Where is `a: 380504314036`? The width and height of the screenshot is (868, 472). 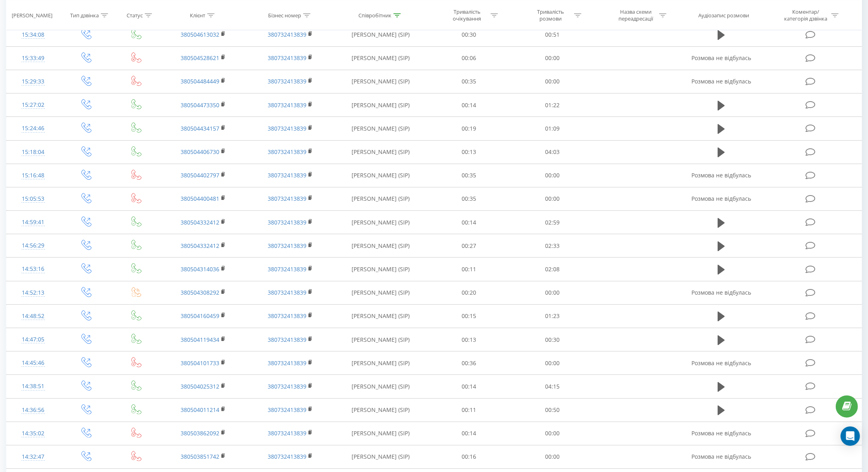 a: 380504314036 is located at coordinates (200, 269).